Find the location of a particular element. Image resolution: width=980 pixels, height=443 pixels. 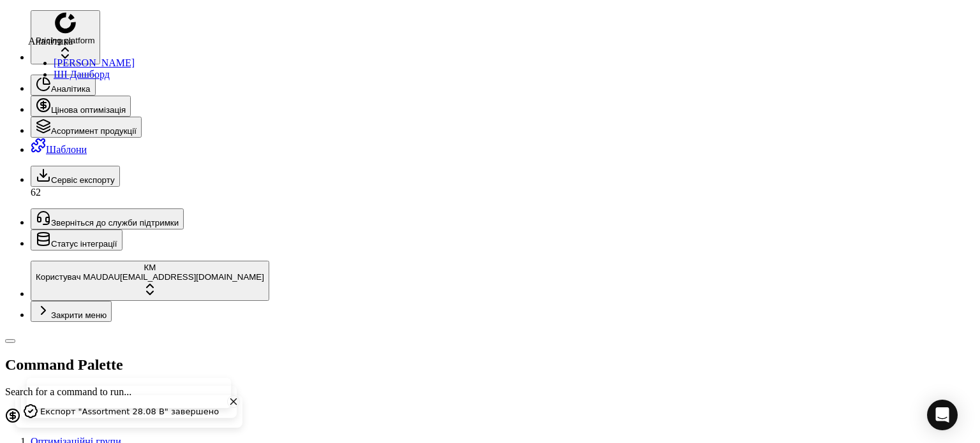

span: Користувач MAUDAU is located at coordinates (78, 277).